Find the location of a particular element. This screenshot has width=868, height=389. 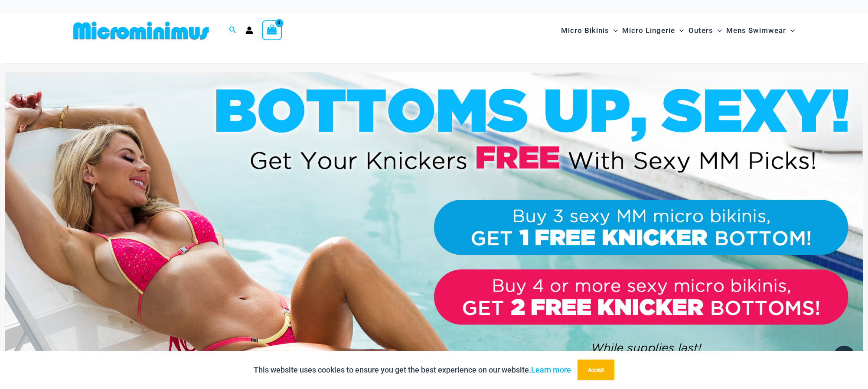

nav: Site Navigation is located at coordinates (678, 31).